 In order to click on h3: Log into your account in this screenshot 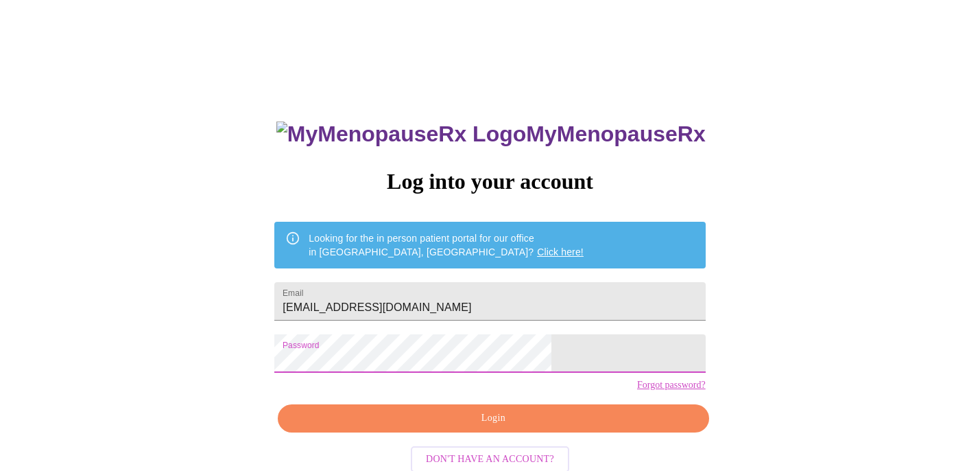, I will do `click(490, 181)`.